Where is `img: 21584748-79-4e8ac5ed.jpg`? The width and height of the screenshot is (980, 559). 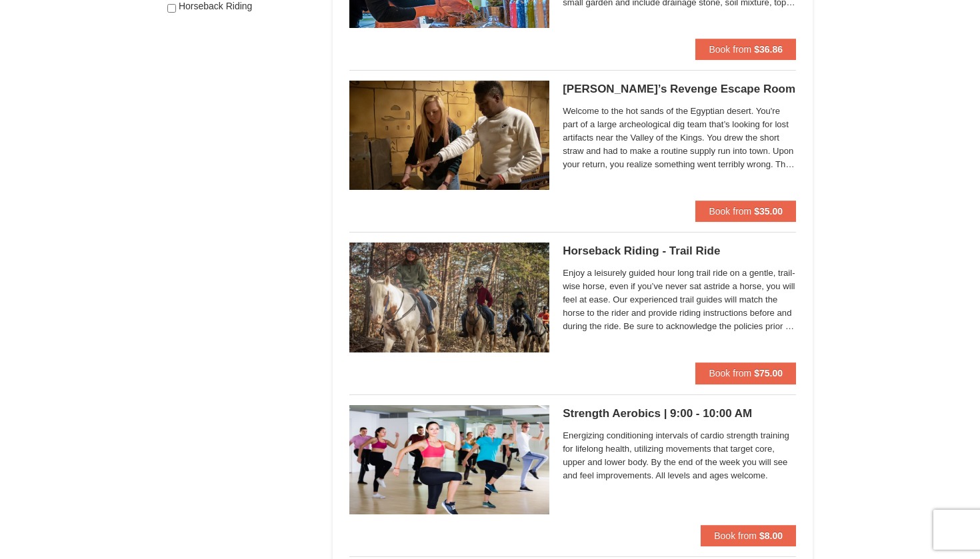 img: 21584748-79-4e8ac5ed.jpg is located at coordinates (449, 297).